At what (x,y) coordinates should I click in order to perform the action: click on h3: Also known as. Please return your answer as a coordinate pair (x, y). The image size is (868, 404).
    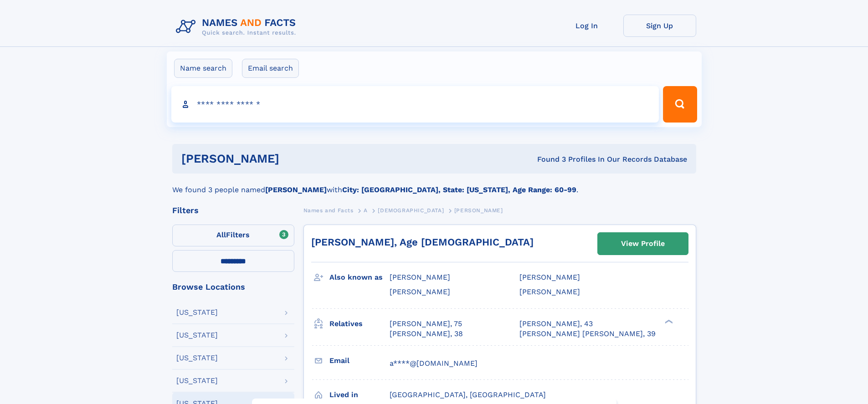
    Looking at the image, I should click on (359, 277).